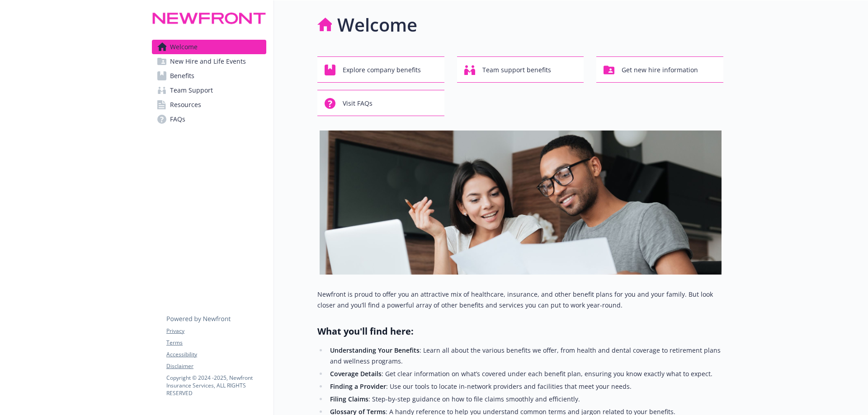  I want to click on strong: Coverage Details, so click(356, 373).